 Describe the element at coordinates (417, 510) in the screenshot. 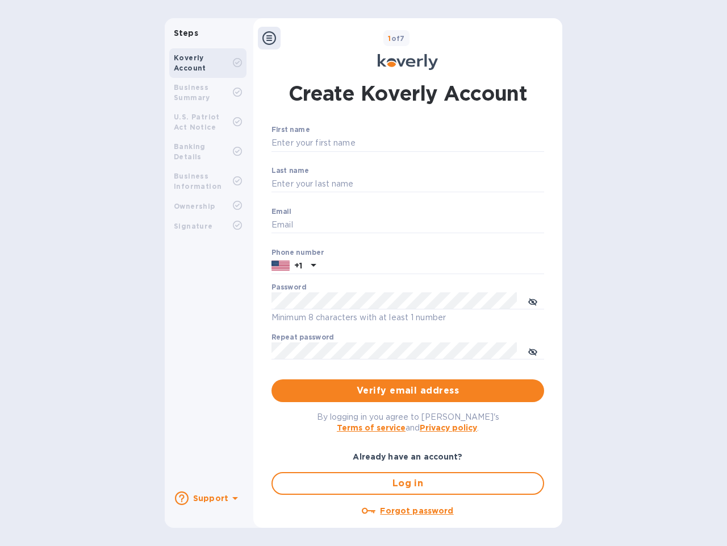

I see `u: Forgot password` at that location.